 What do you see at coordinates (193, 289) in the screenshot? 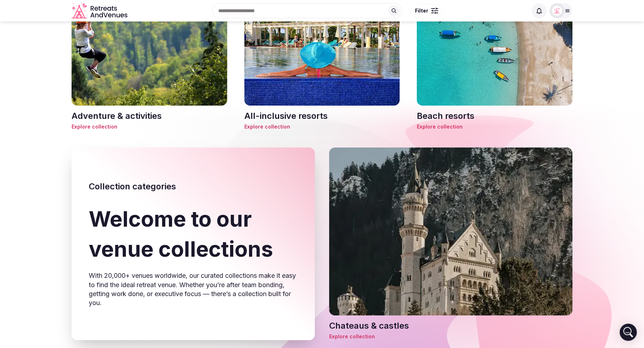
I see `p: With 20,000+ venues worldwide, our curated collections make it easy to find the ideal retreat ven...` at bounding box center [193, 289].